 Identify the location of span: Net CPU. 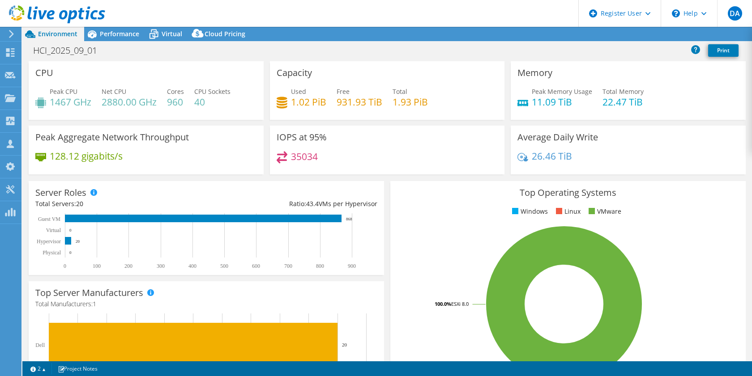
(114, 91).